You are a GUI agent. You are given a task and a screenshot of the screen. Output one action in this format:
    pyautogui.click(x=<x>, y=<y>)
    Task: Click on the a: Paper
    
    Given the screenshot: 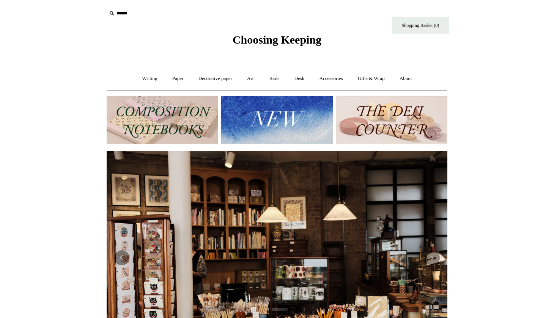 What is the action you would take?
    pyautogui.click(x=178, y=79)
    